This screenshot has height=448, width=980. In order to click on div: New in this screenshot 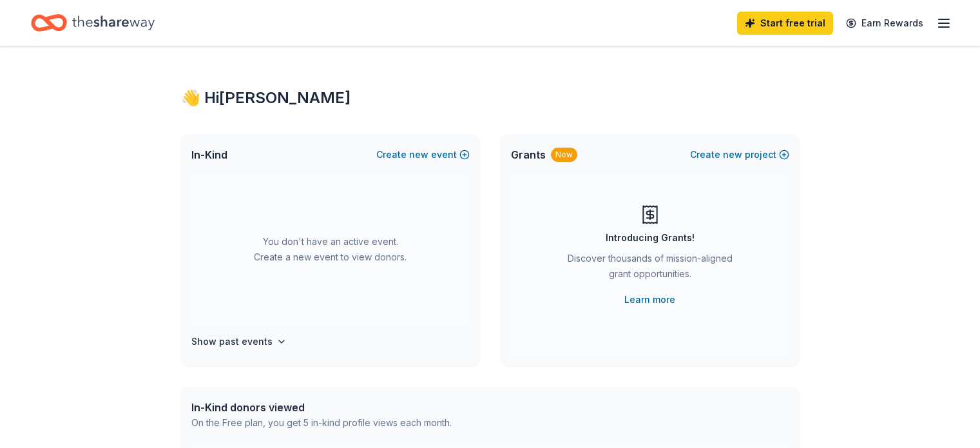, I will do `click(564, 155)`.